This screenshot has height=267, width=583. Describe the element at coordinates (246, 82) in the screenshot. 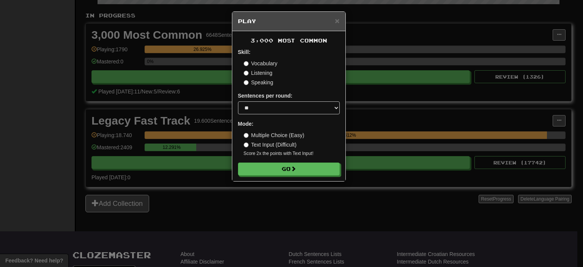

I see `input: Speaking` at that location.